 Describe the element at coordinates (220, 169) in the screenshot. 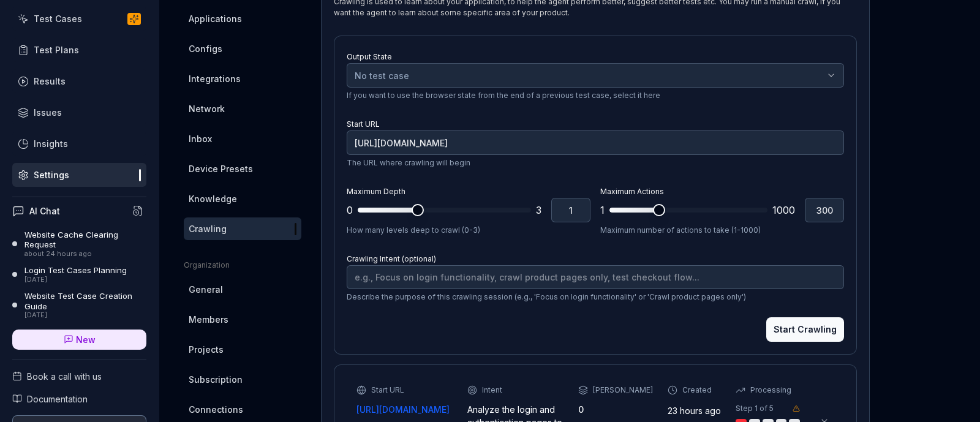

I see `span: Device Presets` at that location.